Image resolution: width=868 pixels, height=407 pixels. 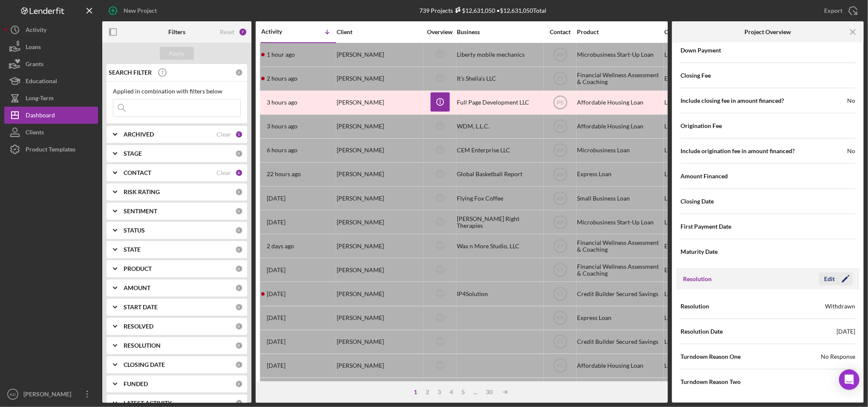 I want to click on a: Clients, so click(x=51, y=132).